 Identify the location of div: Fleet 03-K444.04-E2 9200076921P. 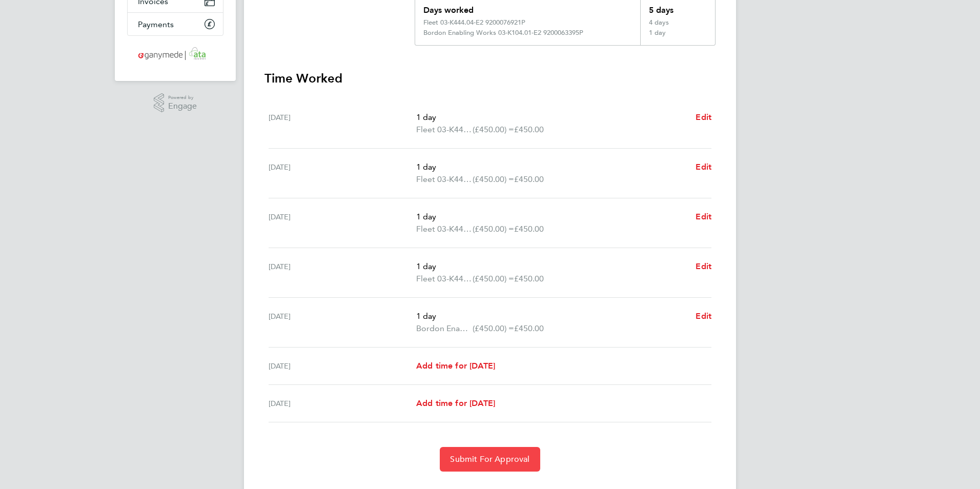
(474, 23).